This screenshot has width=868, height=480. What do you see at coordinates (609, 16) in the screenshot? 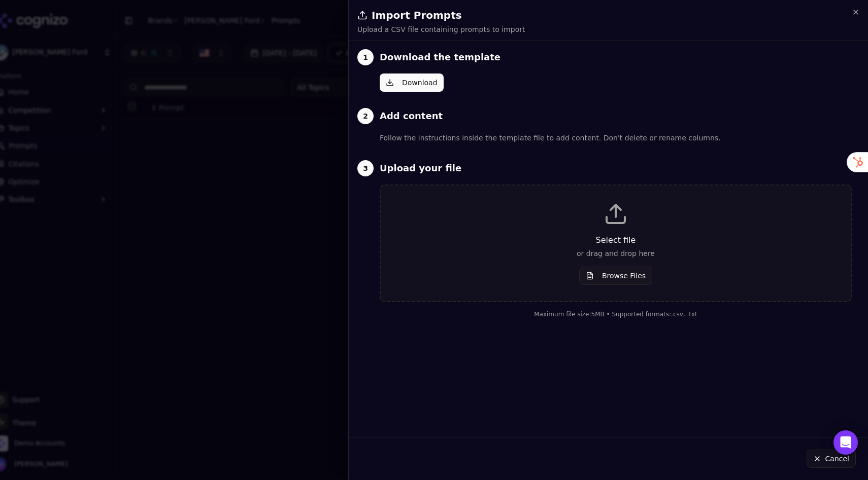
I see `h2: Import Prompts` at bounding box center [609, 16].